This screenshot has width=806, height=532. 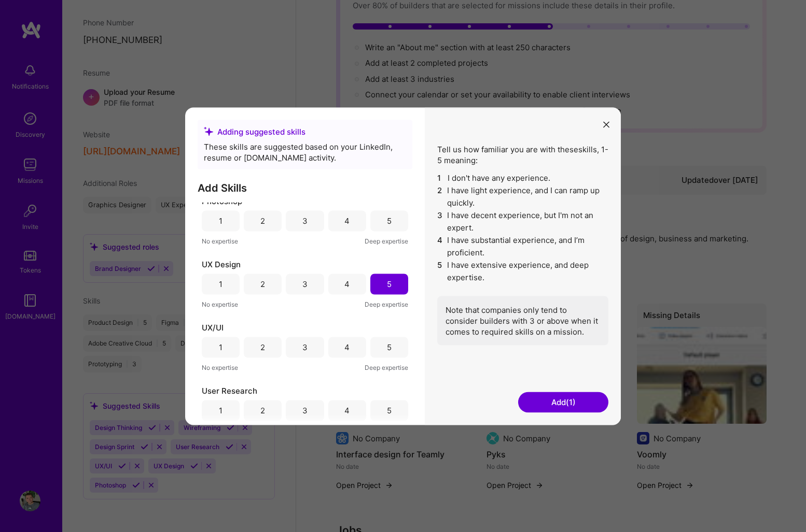 I want to click on div: Note that companies only tend to consider builders with 3 or above when it comes to required skil..., so click(x=522, y=320).